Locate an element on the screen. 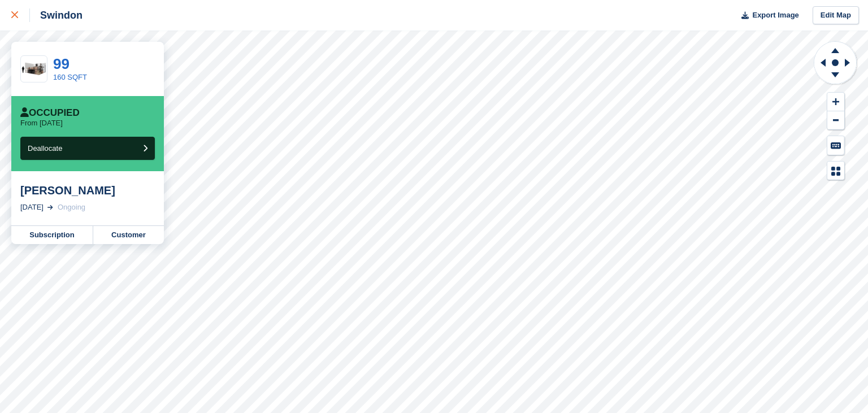  a: 160 SQFT is located at coordinates (70, 77).